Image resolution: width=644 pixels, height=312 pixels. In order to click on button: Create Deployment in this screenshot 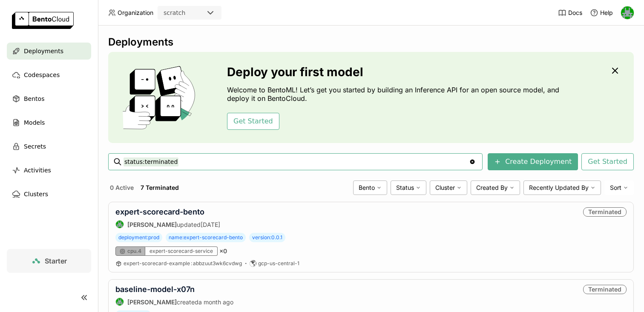, I will do `click(533, 161)`.